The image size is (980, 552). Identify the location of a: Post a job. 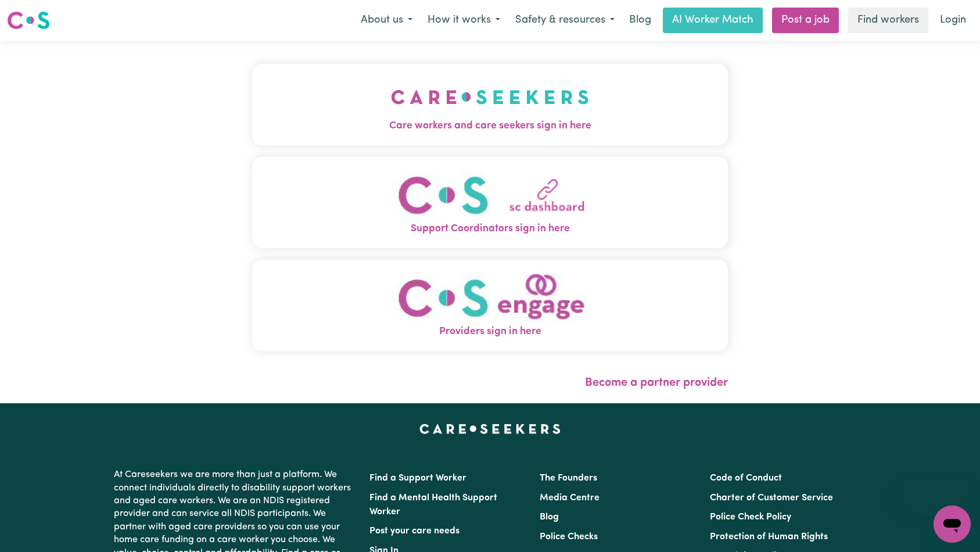
(805, 20).